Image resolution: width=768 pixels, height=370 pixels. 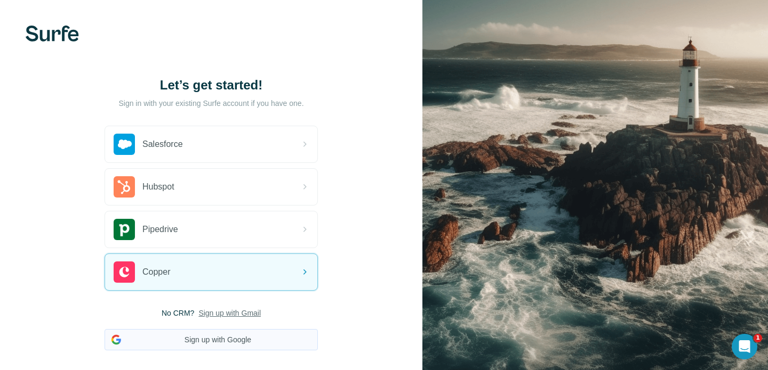 I want to click on p: Sign in with your existing Surfe account if you have one., so click(x=211, y=103).